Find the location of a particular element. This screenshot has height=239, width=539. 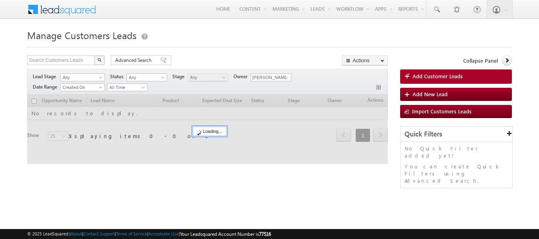

button: Actions is located at coordinates (365, 60).